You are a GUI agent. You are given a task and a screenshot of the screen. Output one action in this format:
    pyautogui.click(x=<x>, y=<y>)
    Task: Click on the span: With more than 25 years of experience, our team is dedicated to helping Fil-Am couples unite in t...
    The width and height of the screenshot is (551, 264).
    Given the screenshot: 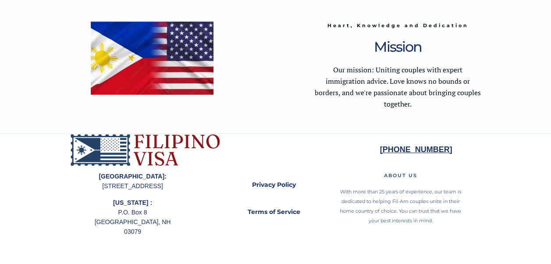 What is the action you would take?
    pyautogui.click(x=400, y=206)
    